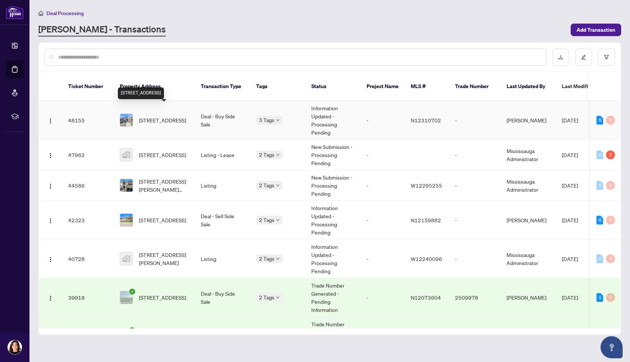 The height and width of the screenshot is (362, 630). I want to click on td: 2509978, so click(475, 297).